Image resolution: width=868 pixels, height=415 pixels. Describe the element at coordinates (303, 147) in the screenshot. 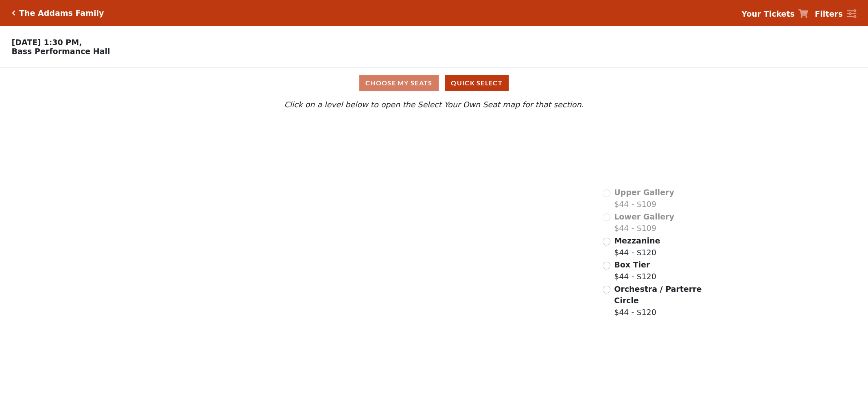

I see `path: Upper Gallery - Seats Available: 0` at that location.